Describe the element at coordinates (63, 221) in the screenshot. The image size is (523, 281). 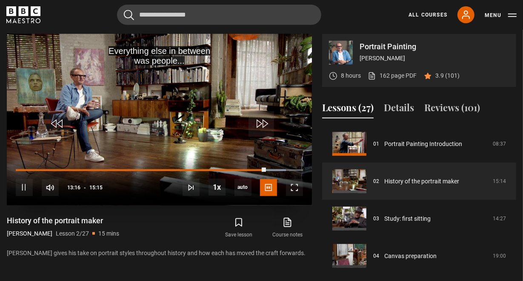
I see `h1: History of the portrait maker` at that location.